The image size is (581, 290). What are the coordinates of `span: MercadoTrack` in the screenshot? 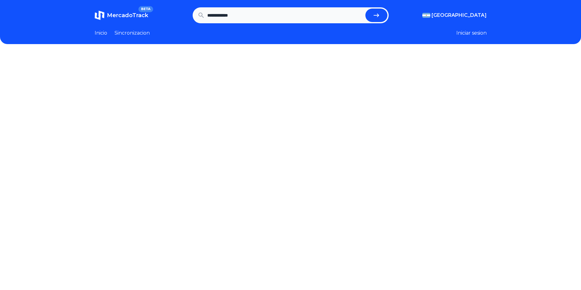 It's located at (127, 15).